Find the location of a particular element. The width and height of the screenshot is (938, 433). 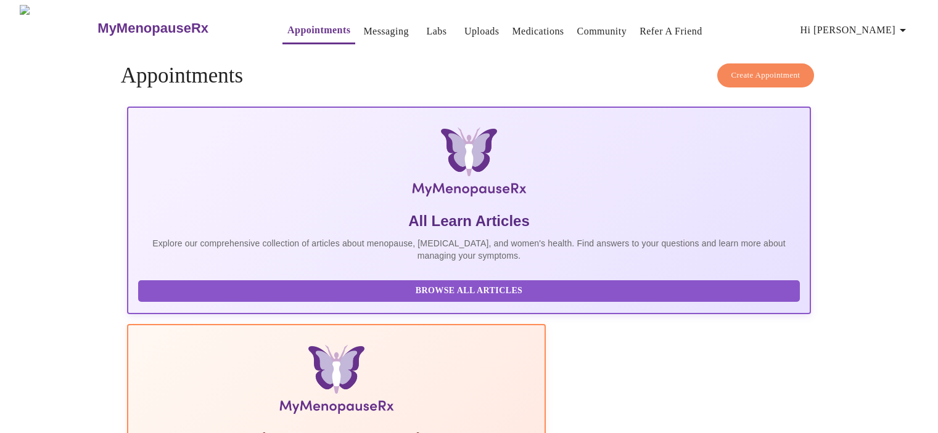

a: Appointments is located at coordinates (319, 30).